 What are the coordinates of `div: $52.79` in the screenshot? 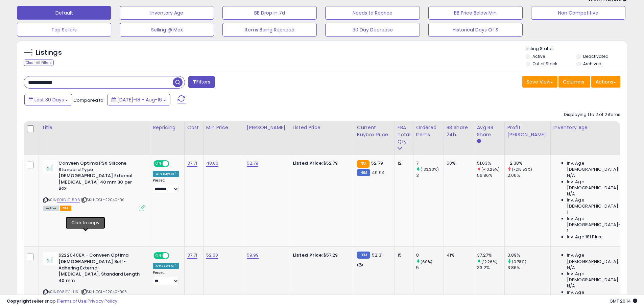 It's located at (321, 163).